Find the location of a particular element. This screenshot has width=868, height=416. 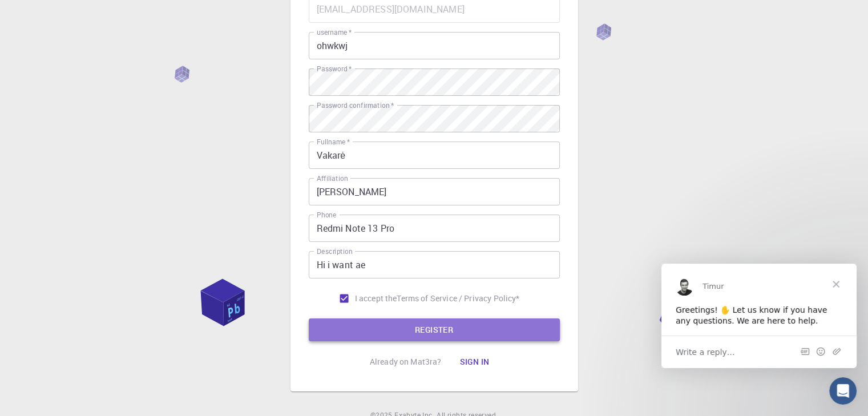

a: Sign in is located at coordinates (474, 362).